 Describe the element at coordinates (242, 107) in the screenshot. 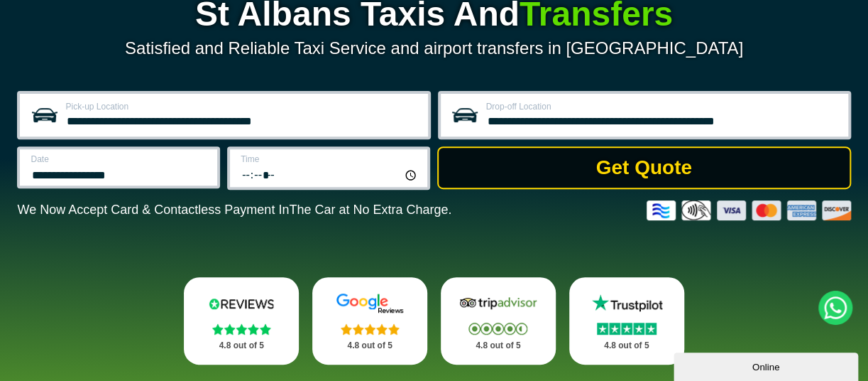

I see `label: Pick-up Location` at that location.